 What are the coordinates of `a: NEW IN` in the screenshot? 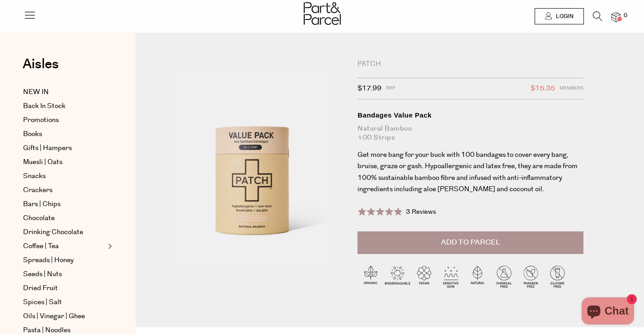 It's located at (64, 92).